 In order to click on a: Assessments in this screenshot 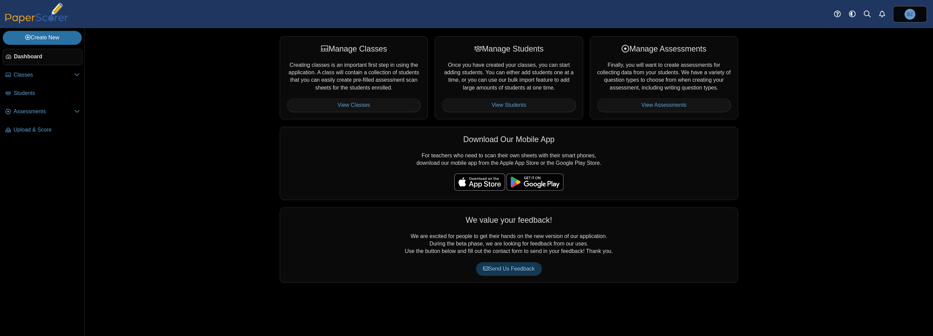, I will do `click(42, 112)`.